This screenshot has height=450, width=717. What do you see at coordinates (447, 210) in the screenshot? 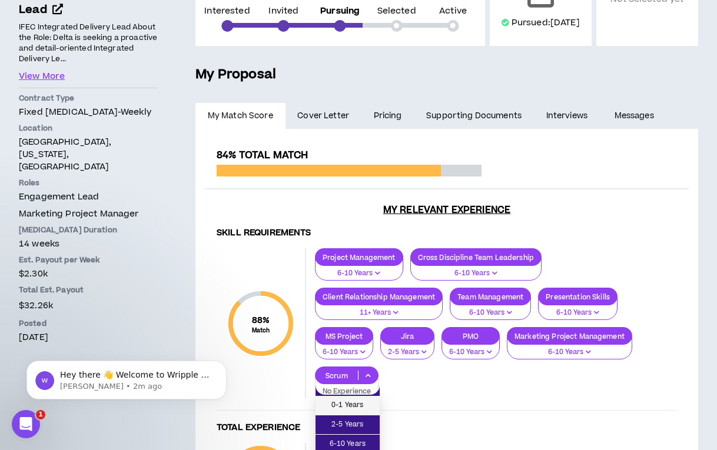
I see `h3: My Relevant Experience` at bounding box center [447, 210].